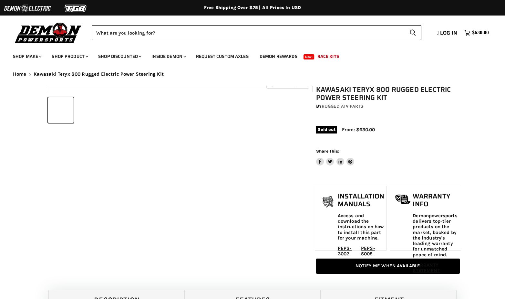 The width and height of the screenshot is (505, 299). Describe the element at coordinates (388, 266) in the screenshot. I see `a: Notify Me When Available` at that location.